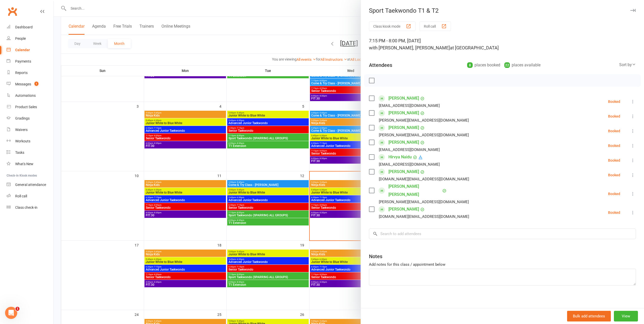 The height and width of the screenshot is (324, 644). Describe the element at coordinates (22, 73) in the screenshot. I see `div: Reports` at that location.